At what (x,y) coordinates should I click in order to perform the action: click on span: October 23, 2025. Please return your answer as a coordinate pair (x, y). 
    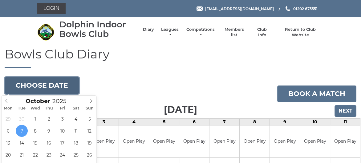
    Looking at the image, I should click on (49, 155).